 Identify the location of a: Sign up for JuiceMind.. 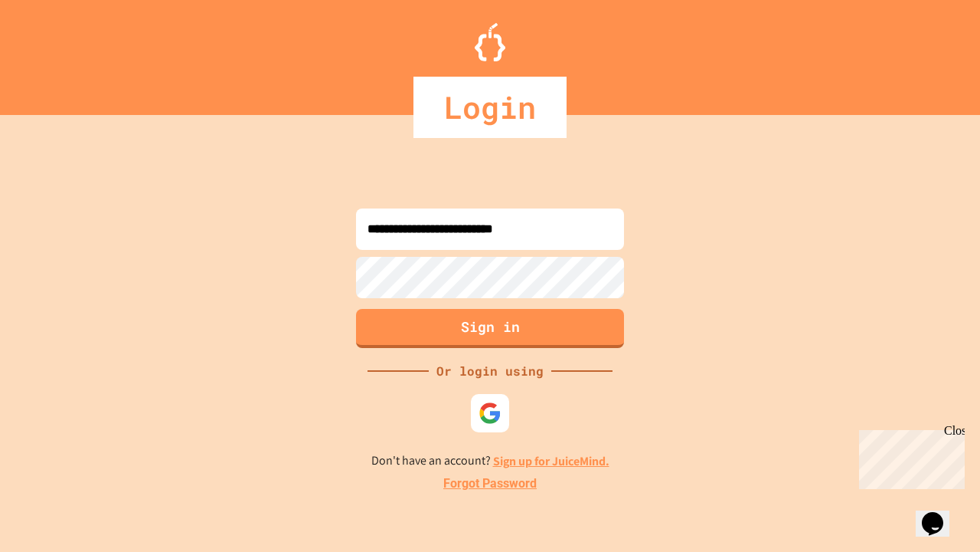
(552, 461).